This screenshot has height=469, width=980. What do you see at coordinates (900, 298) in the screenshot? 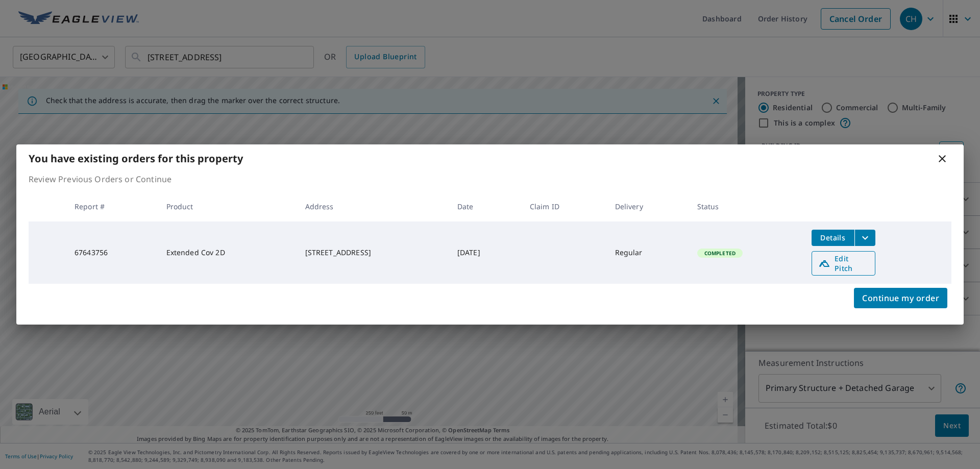
I see `button: Continue my order` at bounding box center [900, 298].